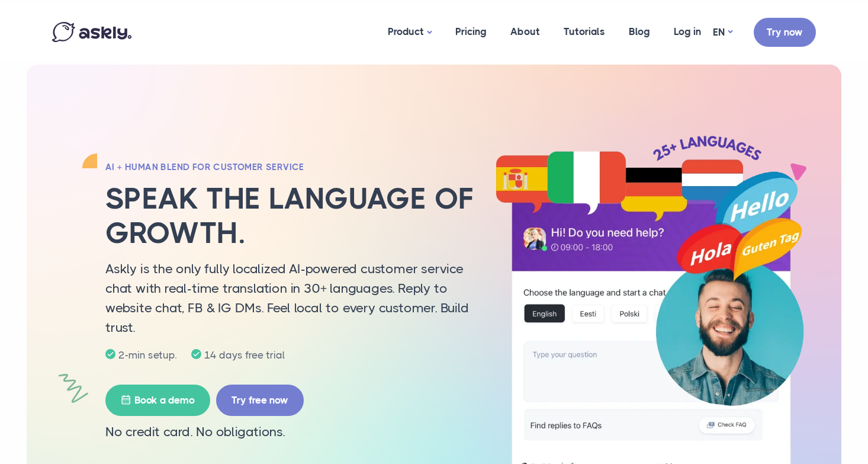 Image resolution: width=868 pixels, height=464 pixels. What do you see at coordinates (410, 32) in the screenshot?
I see `a: Product` at bounding box center [410, 32].